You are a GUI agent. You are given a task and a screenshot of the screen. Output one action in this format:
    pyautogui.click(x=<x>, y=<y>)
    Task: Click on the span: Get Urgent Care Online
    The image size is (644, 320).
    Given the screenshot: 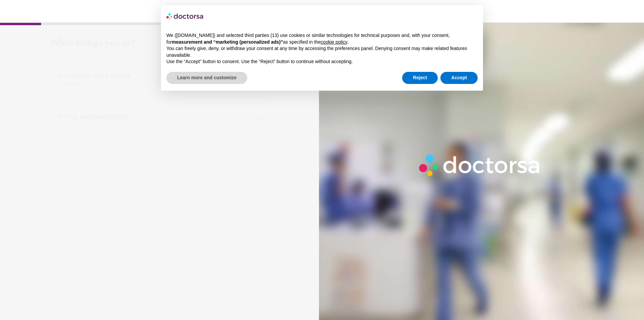 What is the action you would take?
    pyautogui.click(x=155, y=79)
    